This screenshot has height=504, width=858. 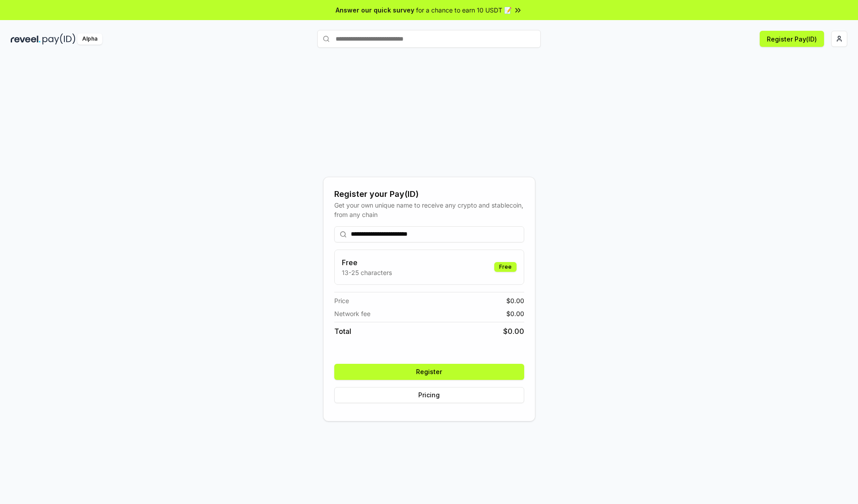 What do you see at coordinates (352, 313) in the screenshot?
I see `span: Network fee` at bounding box center [352, 313].